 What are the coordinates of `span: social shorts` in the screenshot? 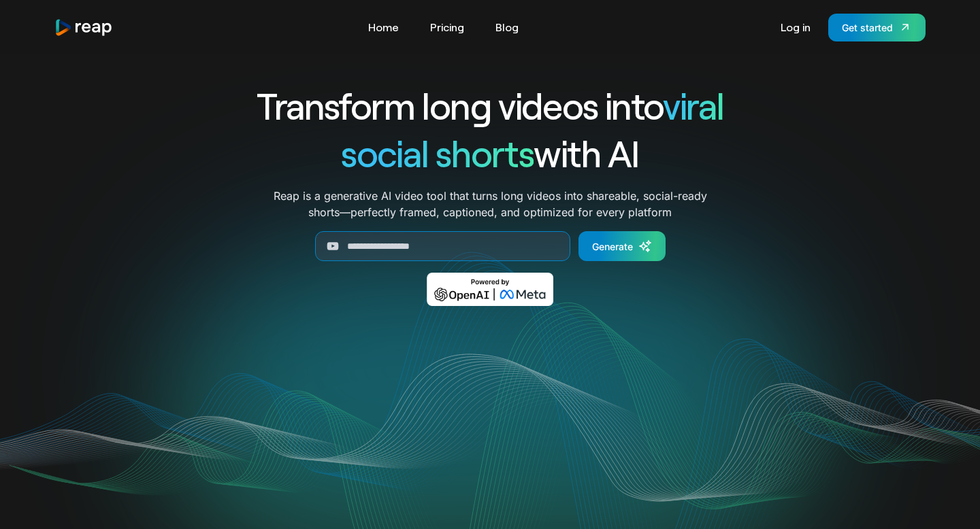 It's located at (437, 152).